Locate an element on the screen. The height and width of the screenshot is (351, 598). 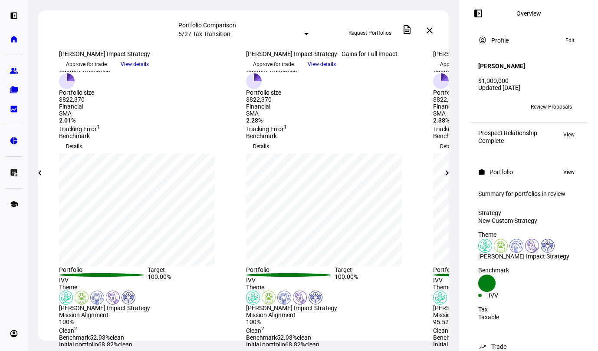
div: $1,000,000 is located at coordinates (529, 81).